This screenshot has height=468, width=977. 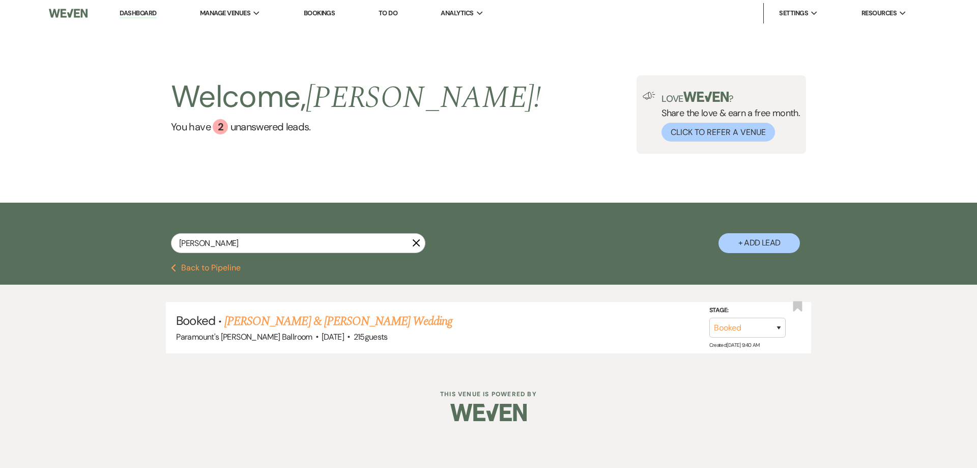 What do you see at coordinates (748, 310) in the screenshot?
I see `label: Stage:` at bounding box center [748, 310].